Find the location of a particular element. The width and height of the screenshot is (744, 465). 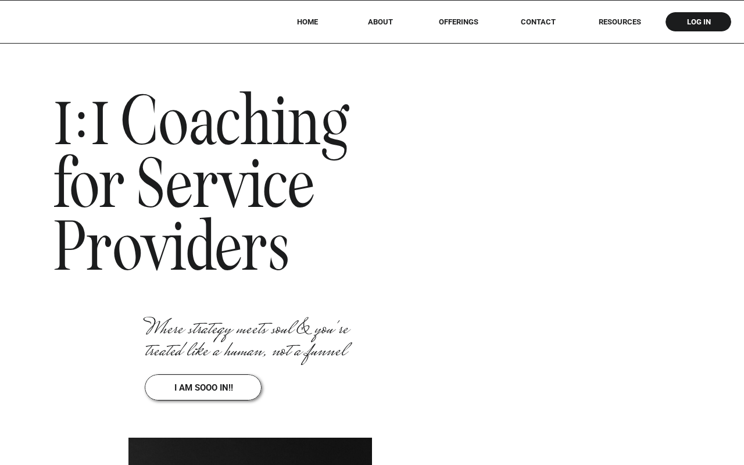

nav: log in is located at coordinates (699, 22).